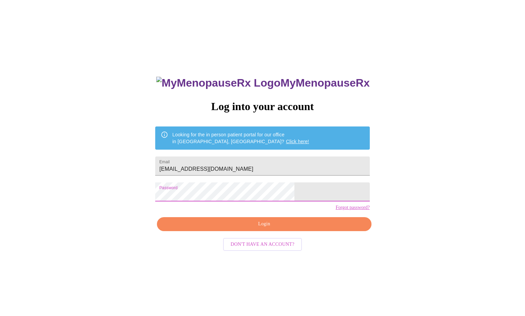  Describe the element at coordinates (262, 244) in the screenshot. I see `span: Don't have an account?` at that location.